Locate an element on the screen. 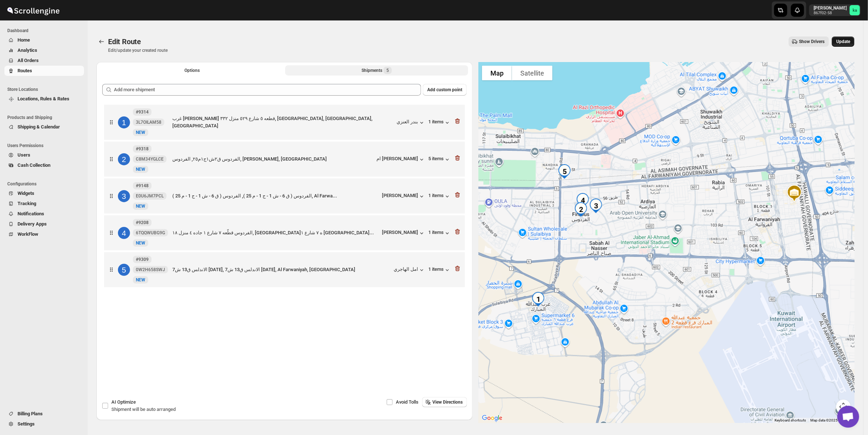 This screenshot has width=868, height=435. div: 5 items is located at coordinates (439, 159).